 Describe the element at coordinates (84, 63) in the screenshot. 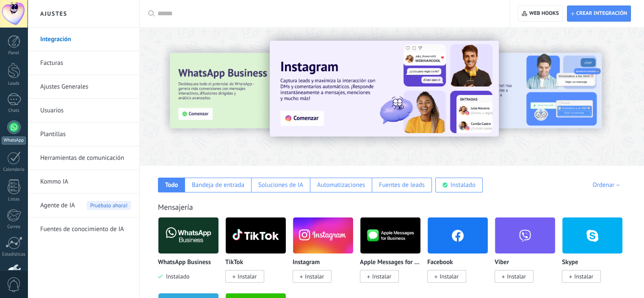

I see `li: Facturas` at that location.